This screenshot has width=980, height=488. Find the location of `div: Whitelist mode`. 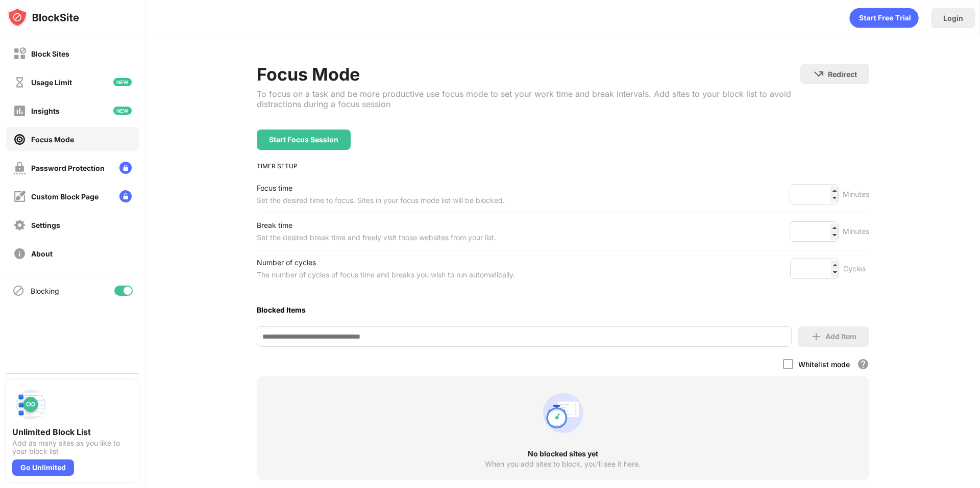

div: Whitelist mode is located at coordinates (824, 365).